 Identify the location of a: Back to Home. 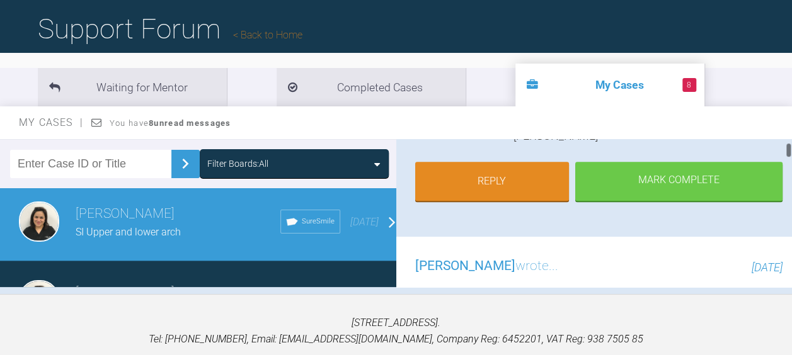
(268, 35).